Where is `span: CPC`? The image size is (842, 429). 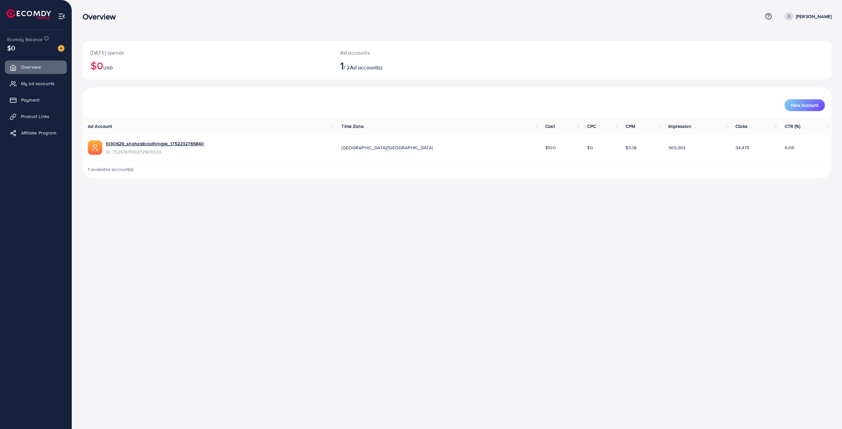
span: CPC is located at coordinates (591, 126).